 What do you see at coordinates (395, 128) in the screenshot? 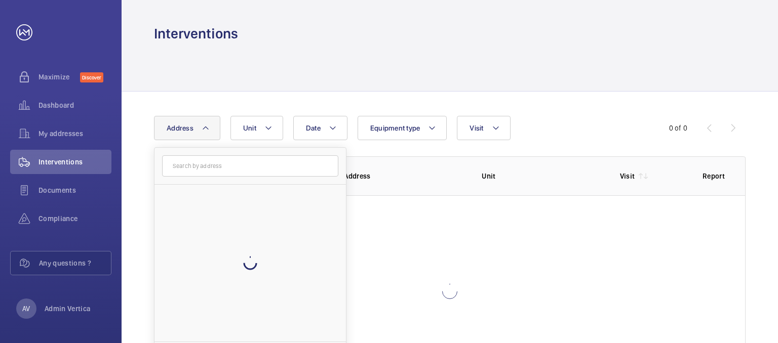
I see `span: Equipment type` at bounding box center [395, 128].